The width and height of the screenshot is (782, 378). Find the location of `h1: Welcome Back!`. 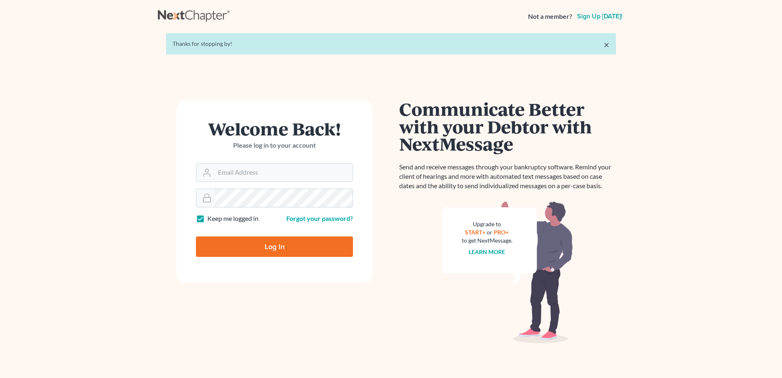

h1: Welcome Back! is located at coordinates (275, 129).